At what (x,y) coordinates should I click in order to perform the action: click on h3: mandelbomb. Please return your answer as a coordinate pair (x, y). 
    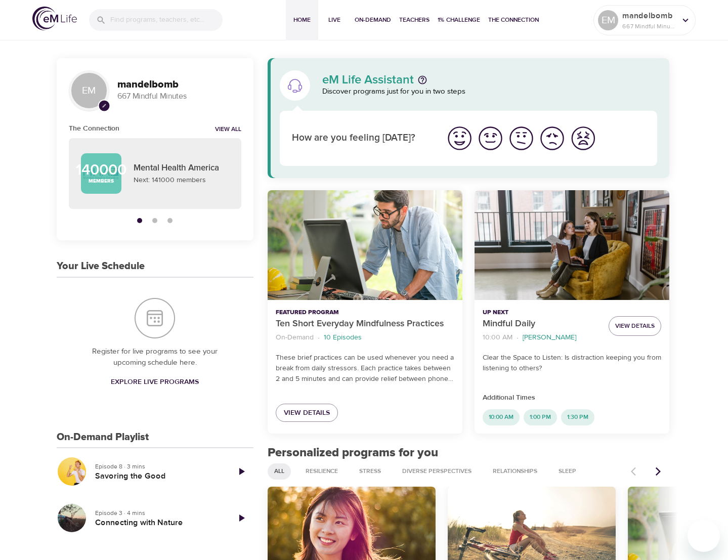
    Looking at the image, I should click on (179, 84).